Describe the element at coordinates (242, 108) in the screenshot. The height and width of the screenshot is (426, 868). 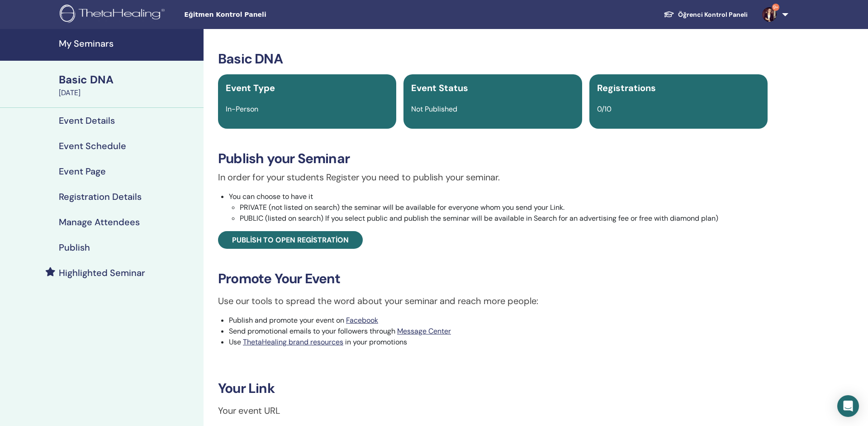
I see `span: In-Person` at that location.